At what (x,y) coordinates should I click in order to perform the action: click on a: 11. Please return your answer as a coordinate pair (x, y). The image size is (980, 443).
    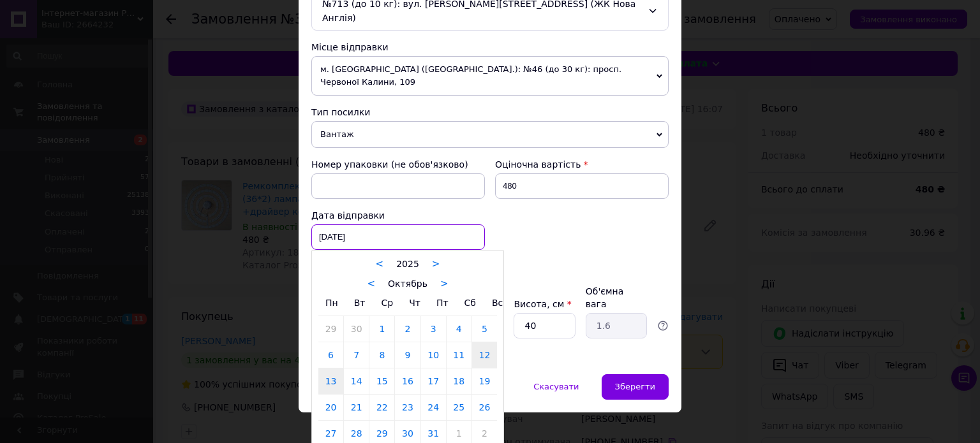
    Looking at the image, I should click on (459, 355).